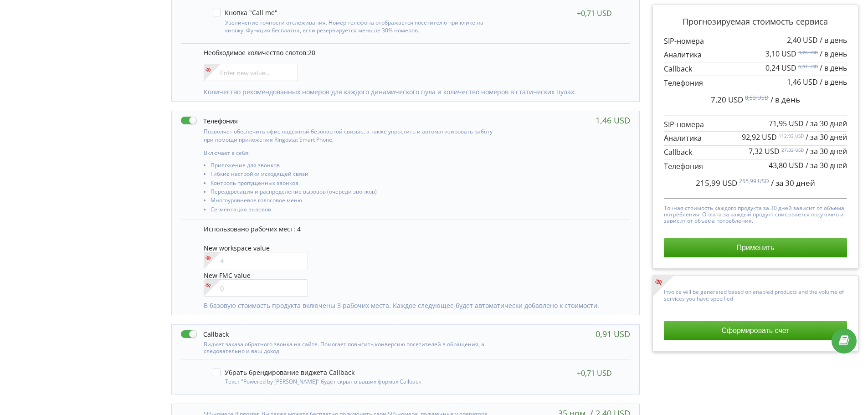  Describe the element at coordinates (756, 331) in the screenshot. I see `button: Сформировать счет` at that location.